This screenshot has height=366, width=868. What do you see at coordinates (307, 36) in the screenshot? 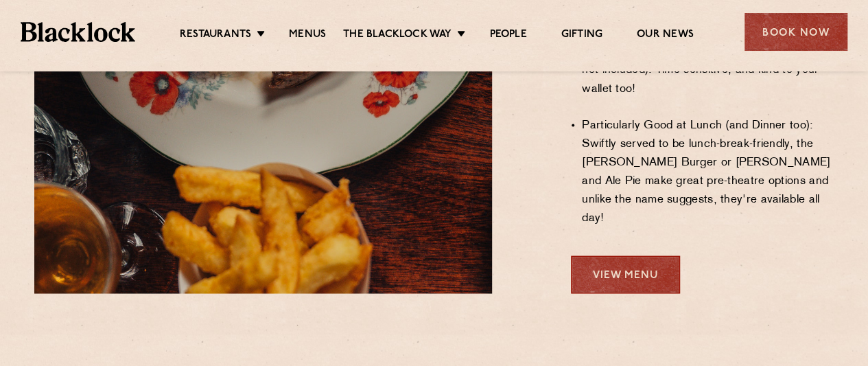
I see `a: Menus` at bounding box center [307, 36].